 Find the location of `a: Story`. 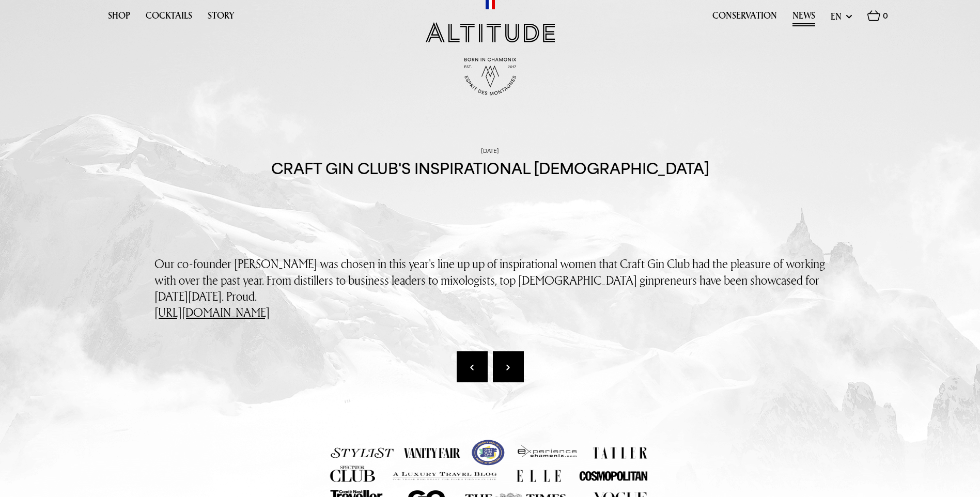

a: Story is located at coordinates (222, 18).